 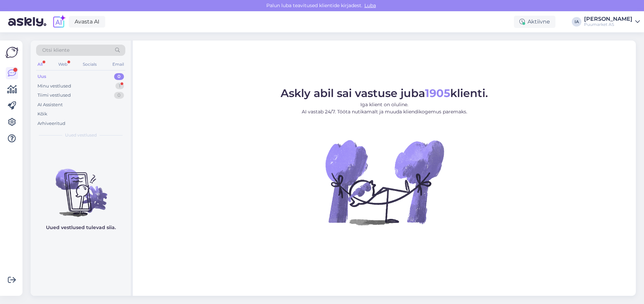 I want to click on div: Email, so click(x=118, y=64).